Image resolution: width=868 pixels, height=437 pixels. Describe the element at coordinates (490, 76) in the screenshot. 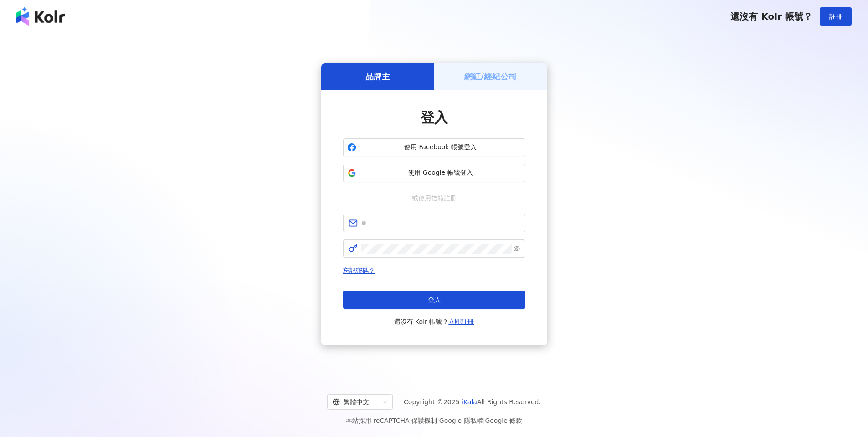

I see `h5: 網紅/經紀公司` at that location.